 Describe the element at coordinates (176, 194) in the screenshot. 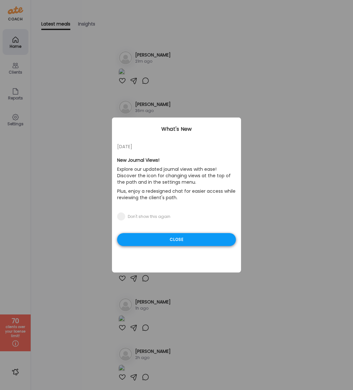

I see `p: Plus, enjoy a redesigned chat for easier access while reviewing the client's path.` at that location.